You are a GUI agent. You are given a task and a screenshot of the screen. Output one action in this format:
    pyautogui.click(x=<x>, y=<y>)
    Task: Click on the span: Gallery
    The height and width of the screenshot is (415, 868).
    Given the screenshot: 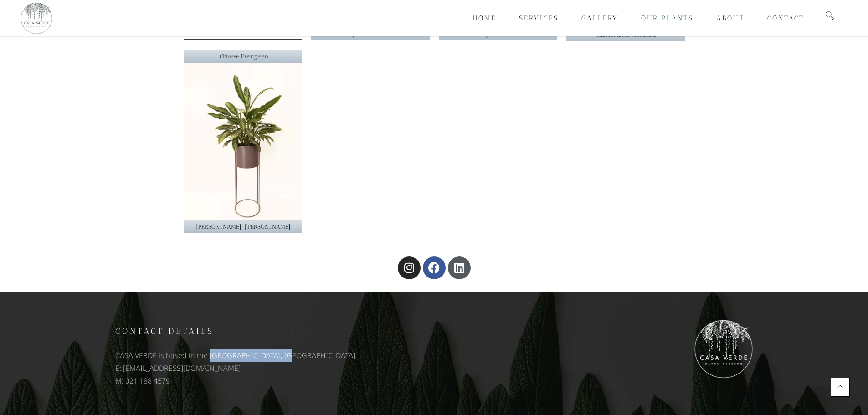 What is the action you would take?
    pyautogui.click(x=600, y=19)
    